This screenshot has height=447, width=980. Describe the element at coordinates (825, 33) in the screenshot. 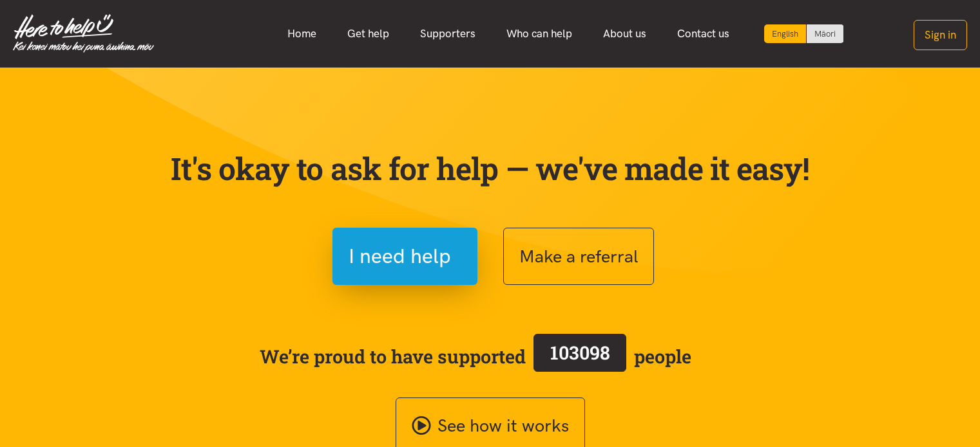

I see `a: Switch to Te Reo Māori` at that location.